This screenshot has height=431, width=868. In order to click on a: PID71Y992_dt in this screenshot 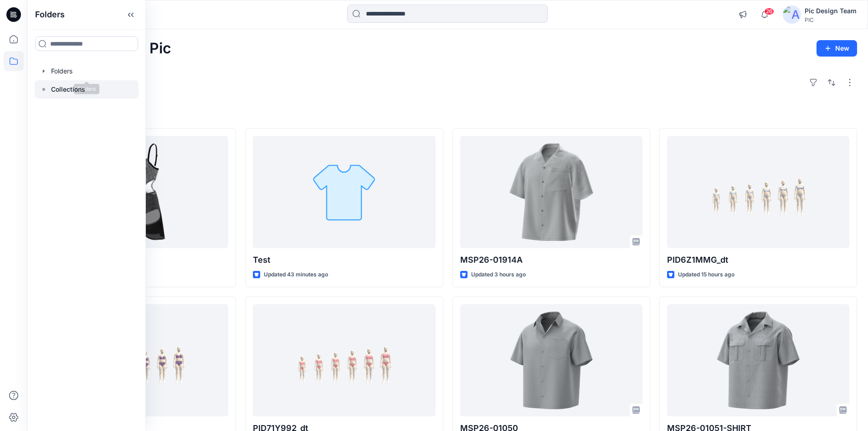, I will do `click(344, 360)`.